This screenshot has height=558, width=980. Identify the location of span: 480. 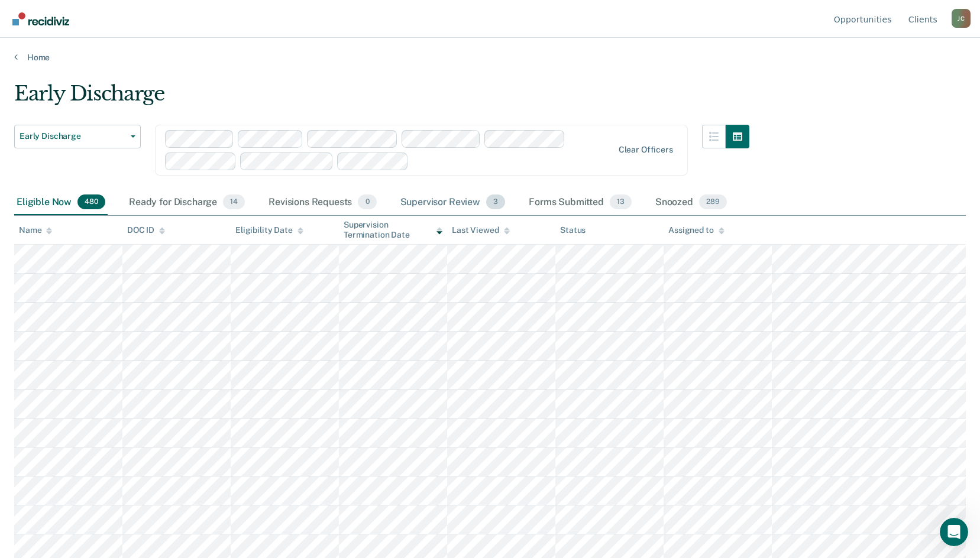
(91, 202).